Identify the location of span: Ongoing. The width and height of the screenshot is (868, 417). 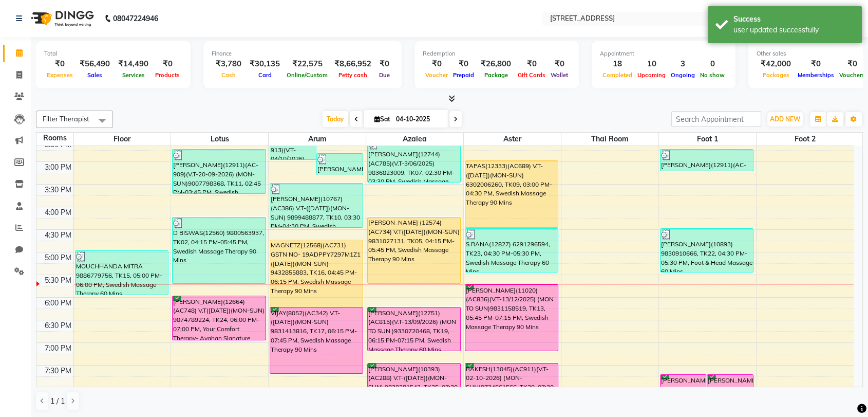
(683, 75).